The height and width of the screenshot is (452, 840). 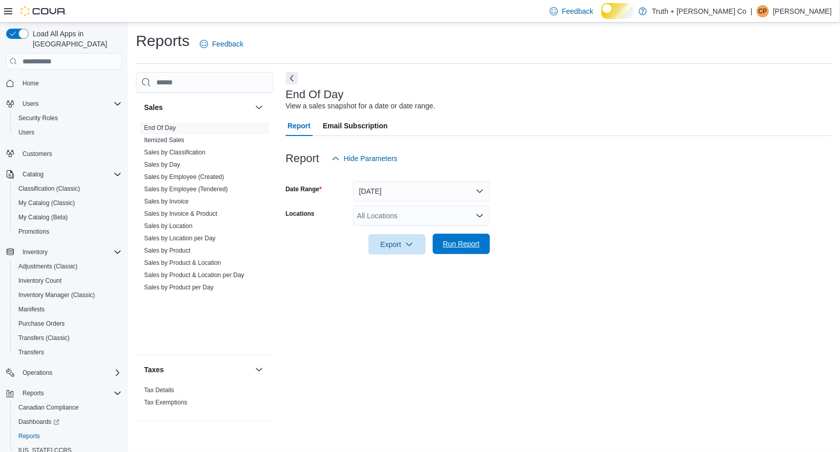 I want to click on a: Sales by Invoice & Product, so click(x=180, y=214).